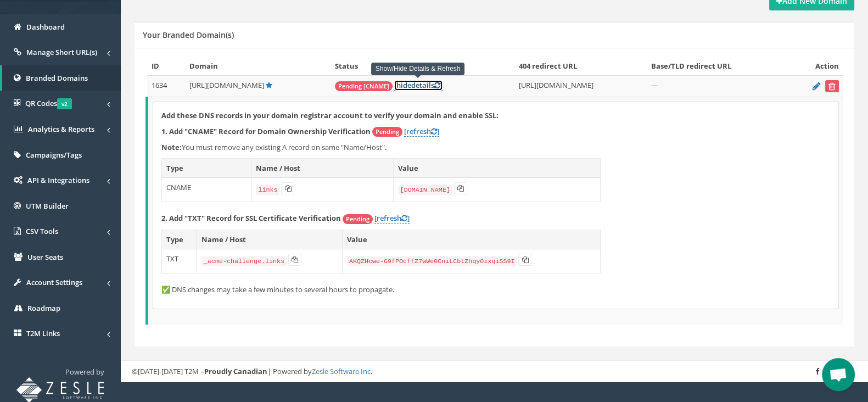  What do you see at coordinates (251, 218) in the screenshot?
I see `strong: 2. Add "TXT" Record for SSL Certificate Verification` at bounding box center [251, 218].